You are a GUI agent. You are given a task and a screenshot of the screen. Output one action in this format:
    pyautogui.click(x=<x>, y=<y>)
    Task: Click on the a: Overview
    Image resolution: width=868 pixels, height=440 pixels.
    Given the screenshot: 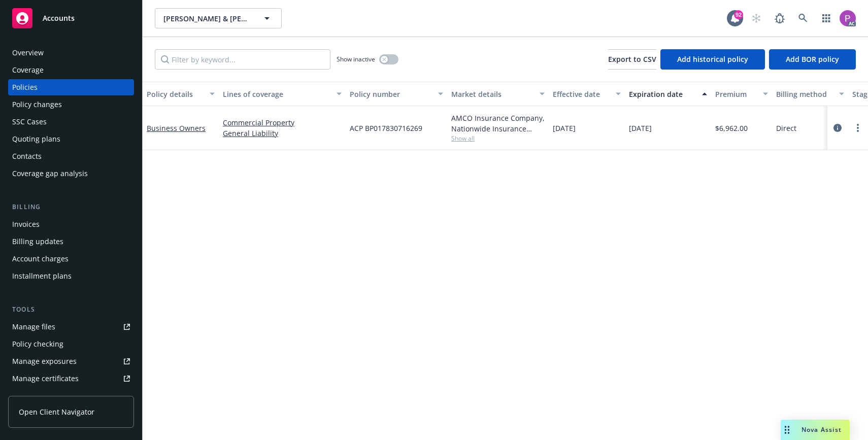 What is the action you would take?
    pyautogui.click(x=71, y=53)
    